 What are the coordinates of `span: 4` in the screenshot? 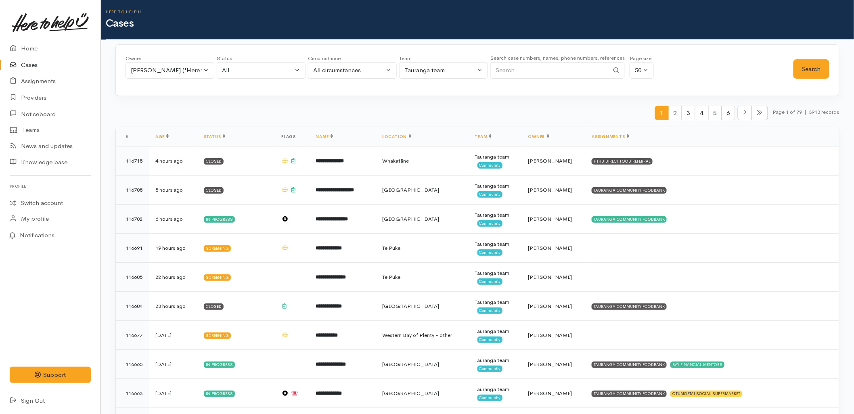 It's located at (702, 113).